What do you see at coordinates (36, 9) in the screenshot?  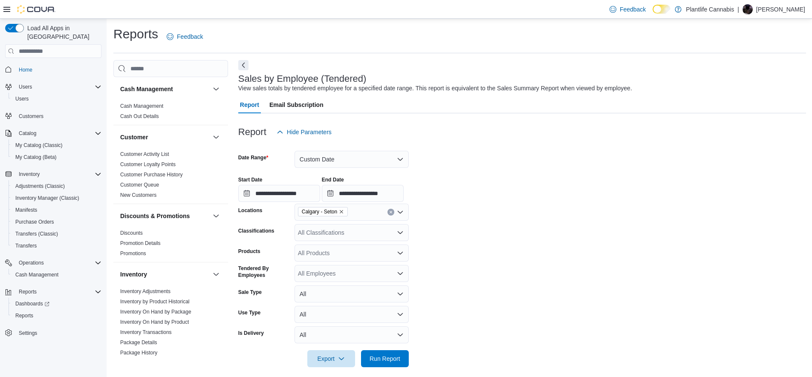 I see `img: Cova` at bounding box center [36, 9].